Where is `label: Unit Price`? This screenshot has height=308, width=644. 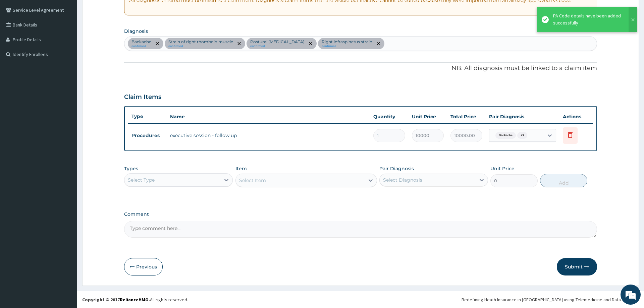 label: Unit Price is located at coordinates (502, 168).